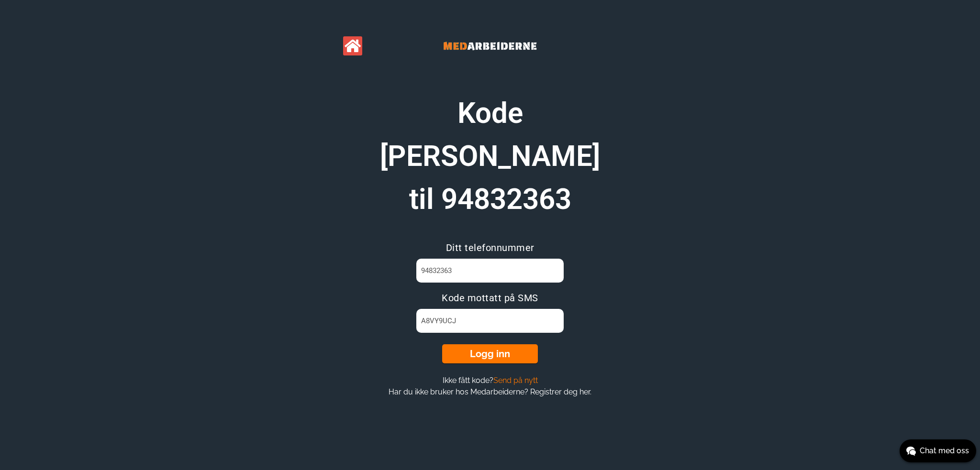  I want to click on span: Kode mottatt på SMS, so click(490, 297).